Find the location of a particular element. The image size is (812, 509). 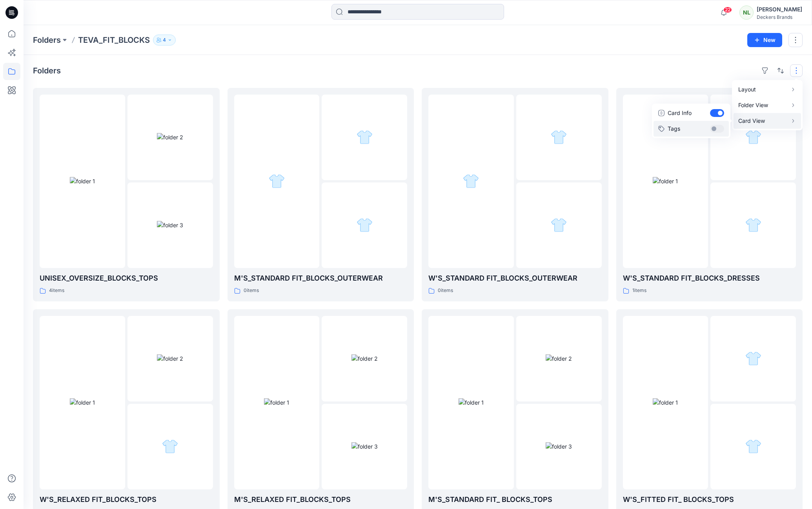

p: W'S_RELAXED FIT_BLOCKS_TOPS is located at coordinates (127, 499).